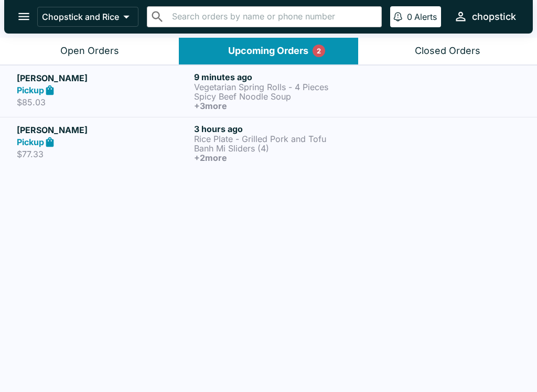 The width and height of the screenshot is (537, 392). What do you see at coordinates (88, 17) in the screenshot?
I see `button: Chopstick and Rice` at bounding box center [88, 17].